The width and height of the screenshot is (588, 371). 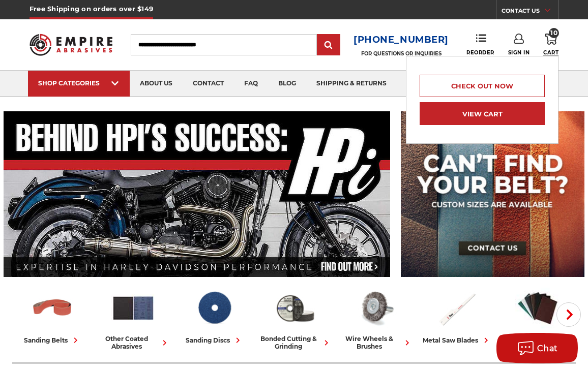 What do you see at coordinates (376, 342) in the screenshot?
I see `div: wire wheels & brushes` at bounding box center [376, 342].